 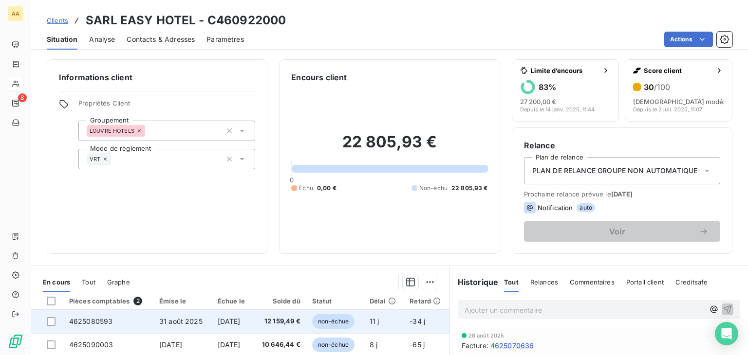 What do you see at coordinates (186, 20) in the screenshot?
I see `h3: SARL EASY HOTEL - C460922000` at bounding box center [186, 20].